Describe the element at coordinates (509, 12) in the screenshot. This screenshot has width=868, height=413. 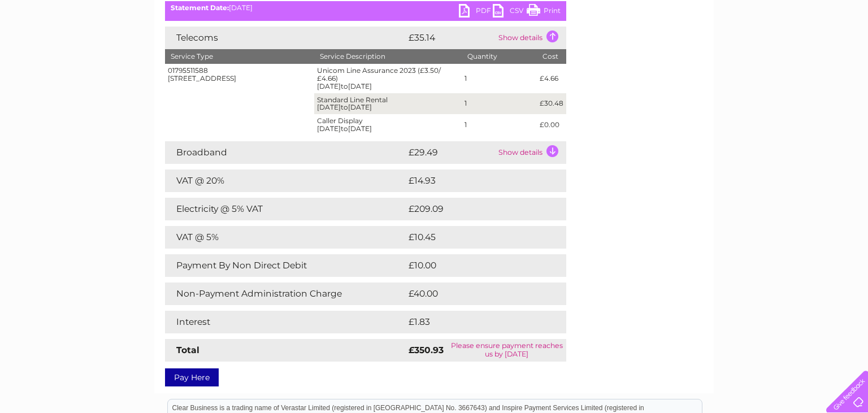
I see `a: CSV` at that location.